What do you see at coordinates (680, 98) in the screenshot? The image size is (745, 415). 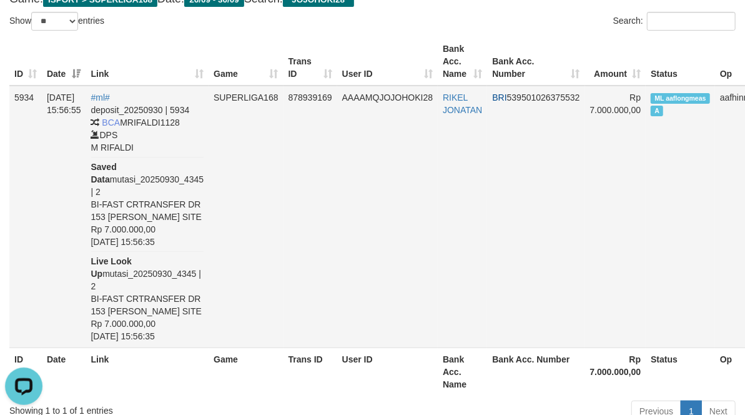 I see `span: Manually Linked by aaflongmeas` at bounding box center [680, 98].